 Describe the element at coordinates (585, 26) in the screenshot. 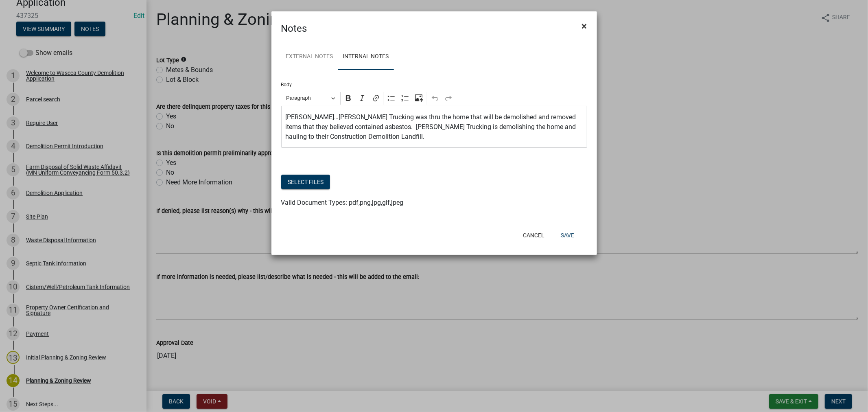

I see `button: Close` at that location.